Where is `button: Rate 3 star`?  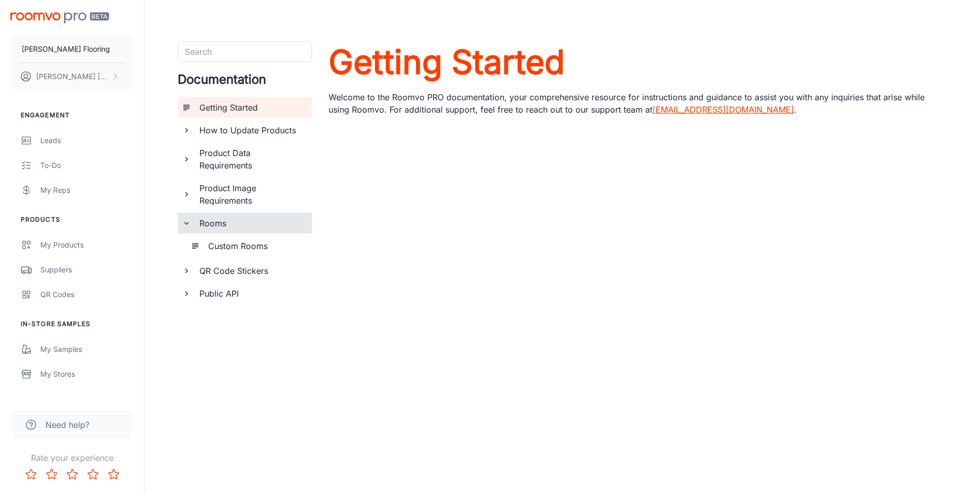 button: Rate 3 star is located at coordinates (72, 474).